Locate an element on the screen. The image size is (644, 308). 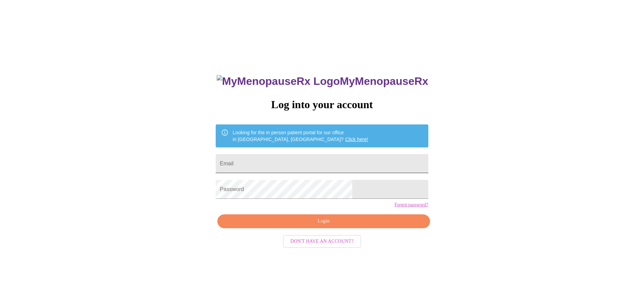
a: Forgot password? is located at coordinates (412, 205).